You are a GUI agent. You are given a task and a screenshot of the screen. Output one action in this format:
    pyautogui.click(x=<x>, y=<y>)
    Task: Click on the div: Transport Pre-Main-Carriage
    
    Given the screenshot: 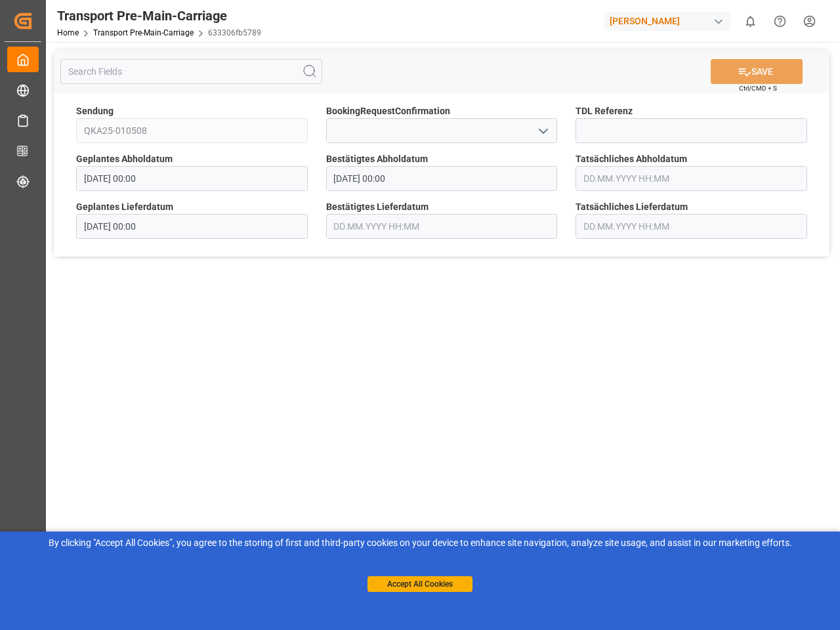 What is the action you would take?
    pyautogui.click(x=159, y=16)
    